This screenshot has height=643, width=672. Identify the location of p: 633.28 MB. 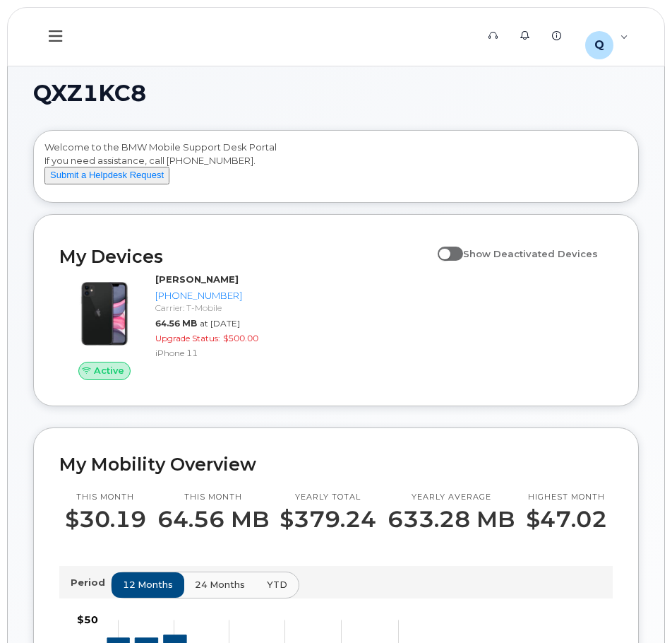
(451, 519).